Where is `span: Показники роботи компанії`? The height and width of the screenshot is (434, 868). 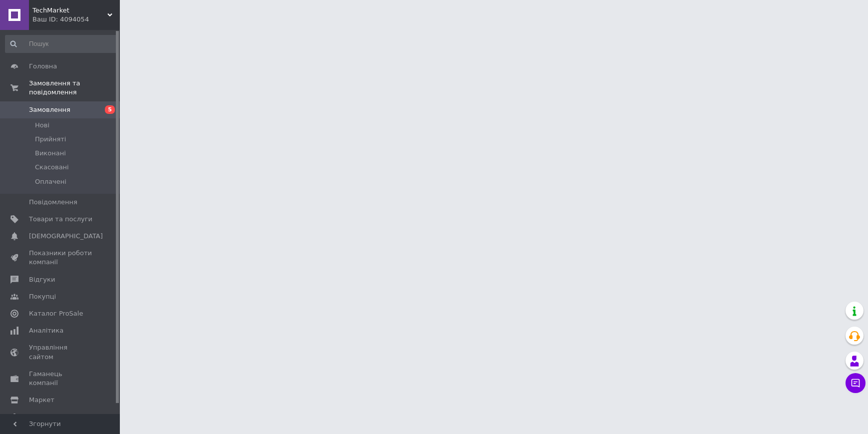
span: Показники роботи компанії is located at coordinates (60, 258).